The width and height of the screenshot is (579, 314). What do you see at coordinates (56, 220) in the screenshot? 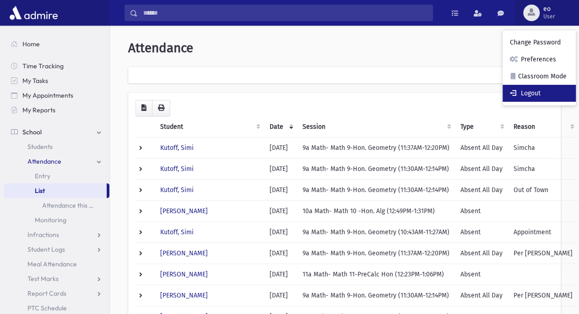
I see `a: Monitoring` at bounding box center [56, 220].